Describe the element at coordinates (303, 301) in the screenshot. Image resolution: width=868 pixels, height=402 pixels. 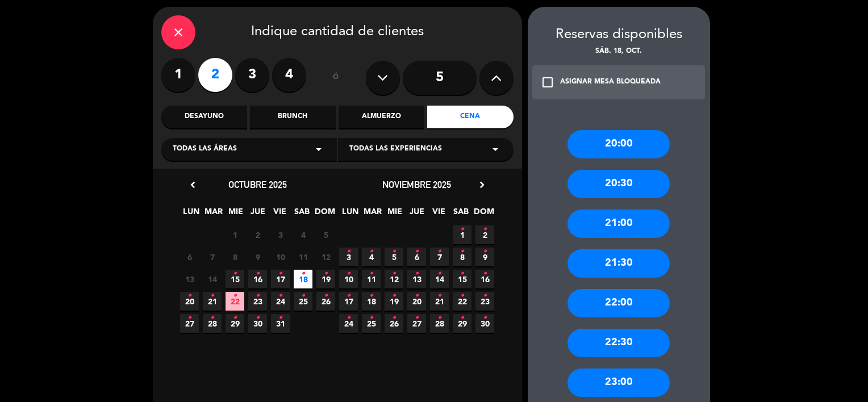
I see `span: 25` at that location.